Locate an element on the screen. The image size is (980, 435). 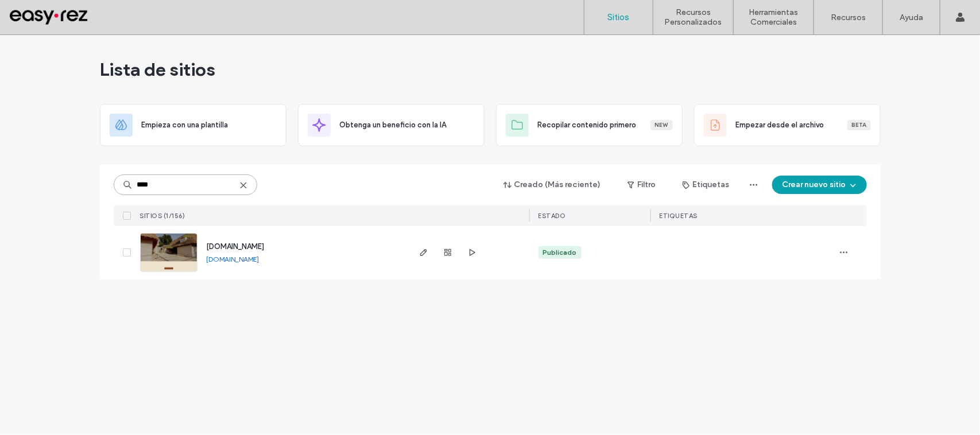
label: Recursos Personalizados is located at coordinates (693, 17).